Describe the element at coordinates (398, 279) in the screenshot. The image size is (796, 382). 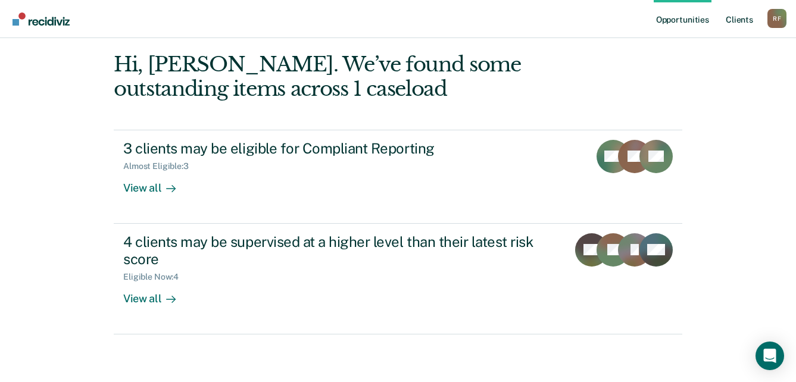
I see `a: 4 clients may be supervised at a higher level than their latest risk scoreEligible Now:4View all` at that location.